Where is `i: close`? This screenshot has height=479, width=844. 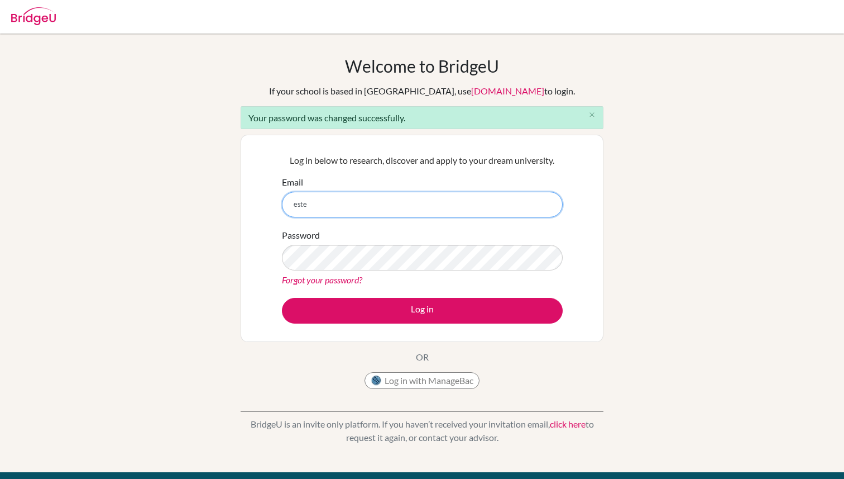 i: close is located at coordinates (592, 114).